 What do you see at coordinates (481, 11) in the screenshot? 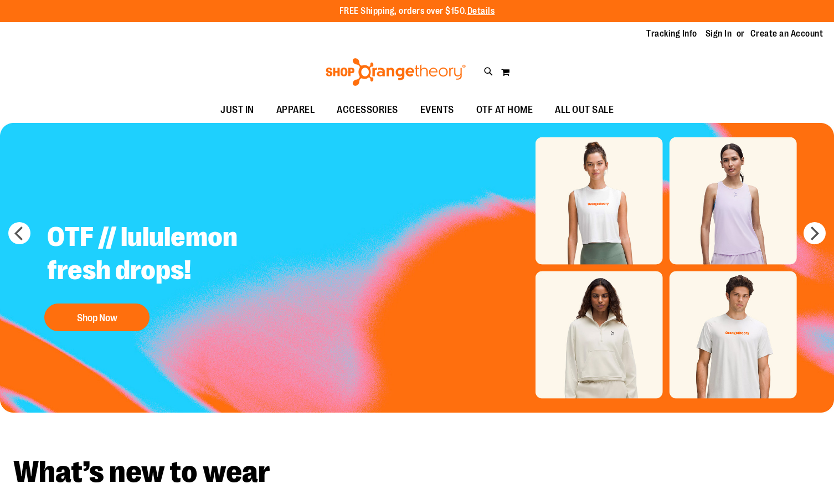
I see `a: Details` at bounding box center [481, 11].